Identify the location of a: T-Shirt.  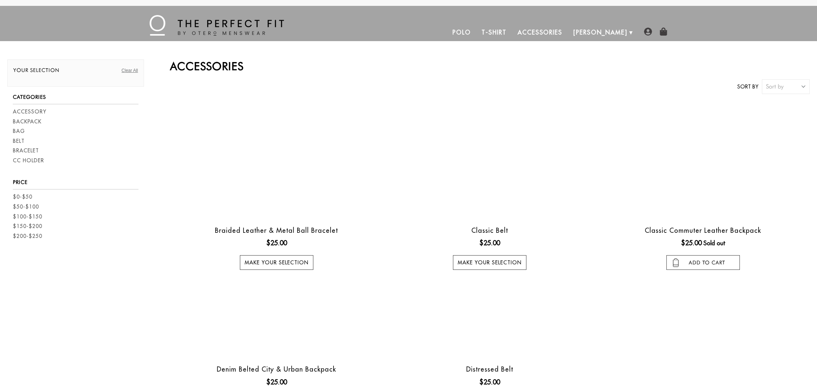
(494, 32).